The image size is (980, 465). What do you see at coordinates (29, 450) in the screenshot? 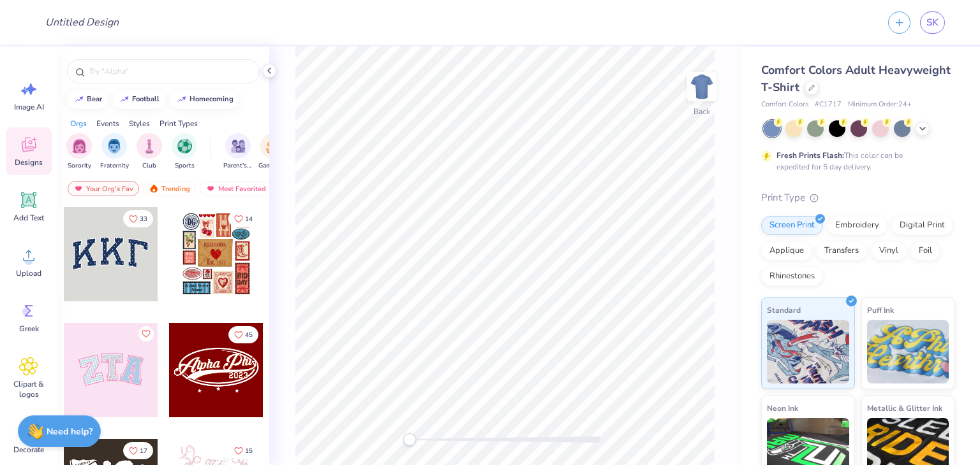
I see `span: Decorate` at bounding box center [29, 450].